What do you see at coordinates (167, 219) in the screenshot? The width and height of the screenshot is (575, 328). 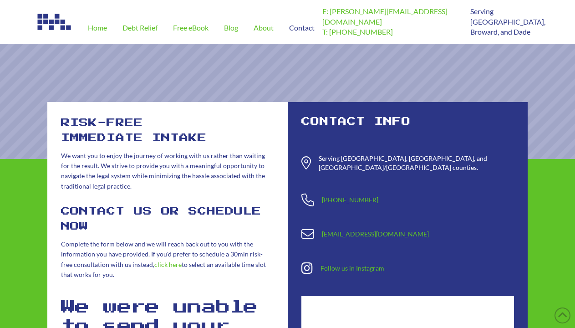 I see `h2: Contact Us or Schedule Now` at bounding box center [167, 219].